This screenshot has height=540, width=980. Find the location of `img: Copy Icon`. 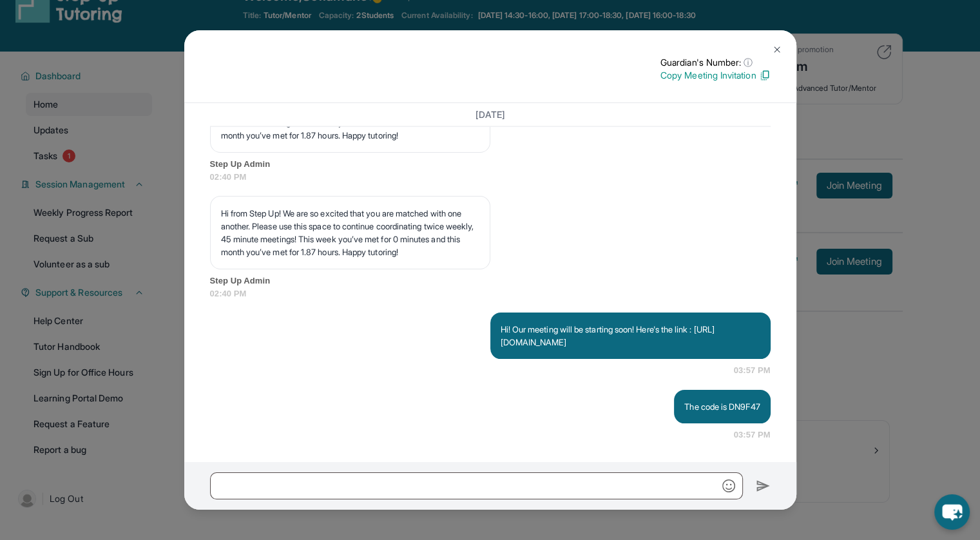

img: Copy Icon is located at coordinates (765, 76).